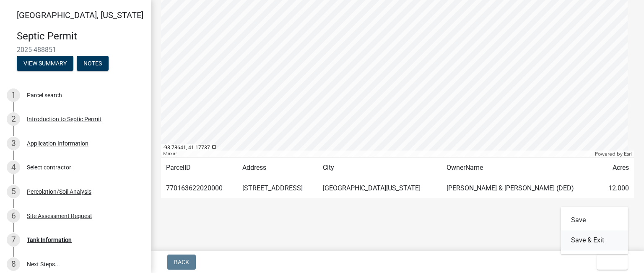  Describe the element at coordinates (64, 119) in the screenshot. I see `div: Introduction to Septic Permit` at that location.